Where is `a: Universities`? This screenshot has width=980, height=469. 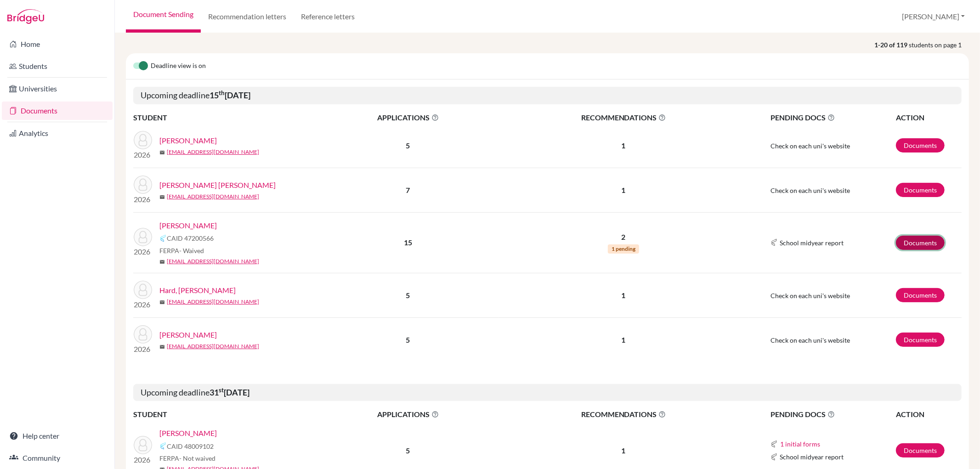
a: Universities is located at coordinates (57, 89).